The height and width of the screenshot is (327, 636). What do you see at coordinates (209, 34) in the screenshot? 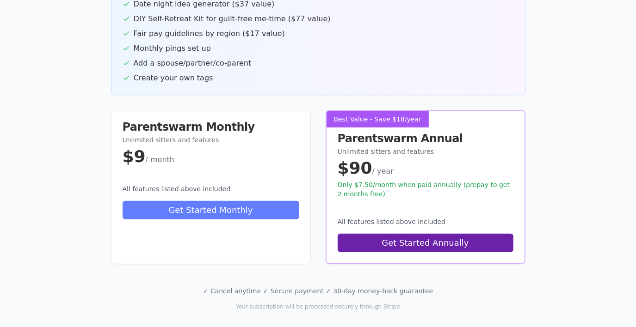
I see `span: Fair pay guidelines by region ($17 value)` at bounding box center [209, 34].